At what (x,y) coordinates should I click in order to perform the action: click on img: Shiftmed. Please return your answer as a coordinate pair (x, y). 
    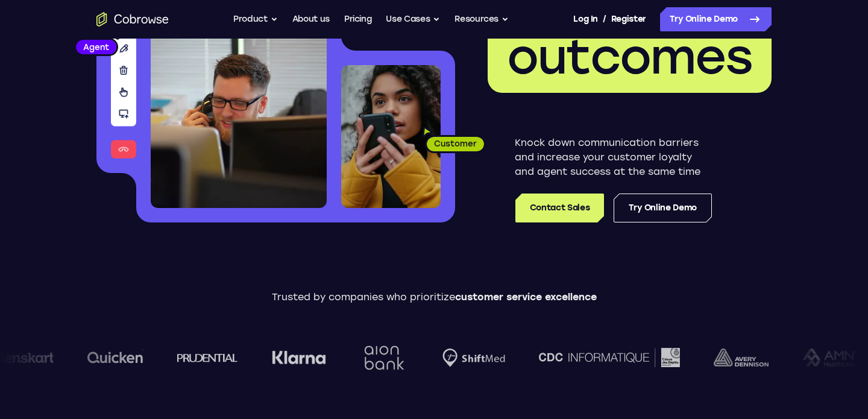
    Looking at the image, I should click on (468, 358).